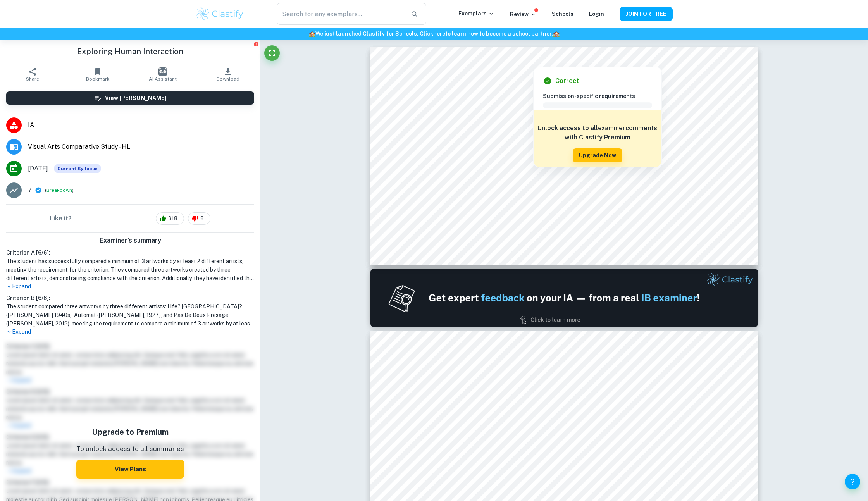 The width and height of the screenshot is (868, 501). I want to click on span: Share, so click(33, 79).